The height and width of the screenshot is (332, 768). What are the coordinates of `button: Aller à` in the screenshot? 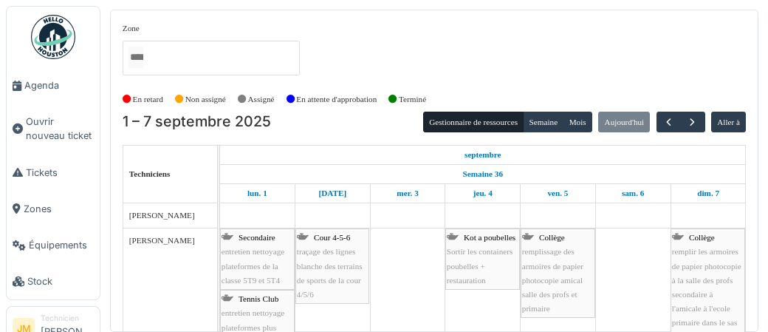 It's located at (728, 122).